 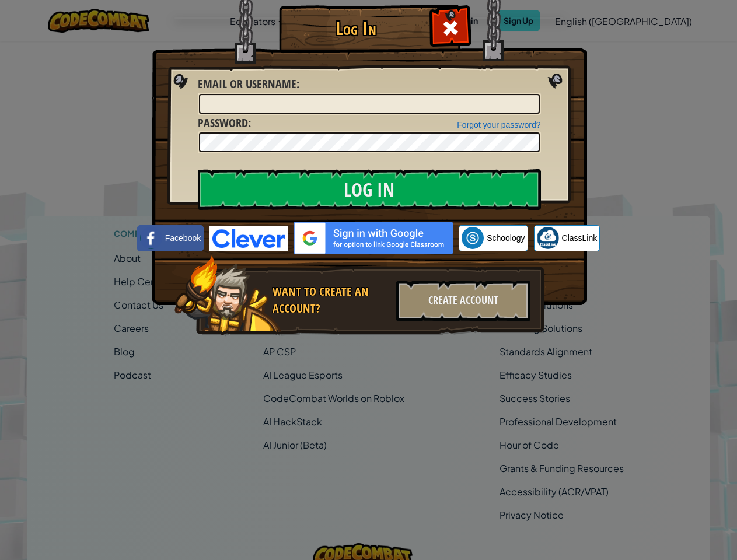 I want to click on img: classlink-logo-small.png, so click(x=548, y=237).